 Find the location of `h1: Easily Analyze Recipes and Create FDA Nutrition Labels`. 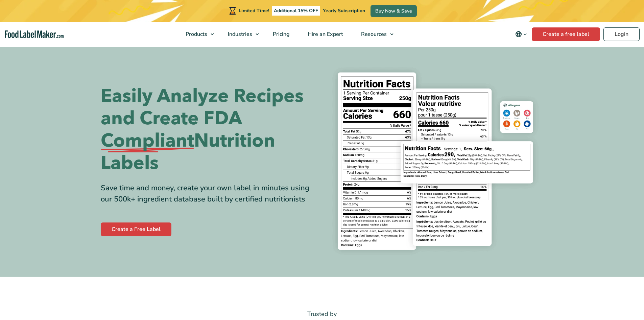

h1: Easily Analyze Recipes and Create FDA Nutrition Labels is located at coordinates (209, 130).